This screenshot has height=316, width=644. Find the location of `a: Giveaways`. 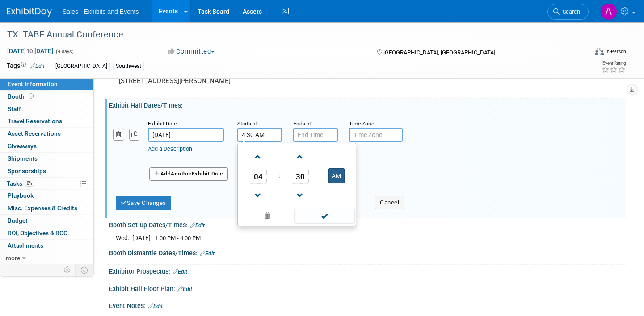

a: Giveaways is located at coordinates (47, 146).